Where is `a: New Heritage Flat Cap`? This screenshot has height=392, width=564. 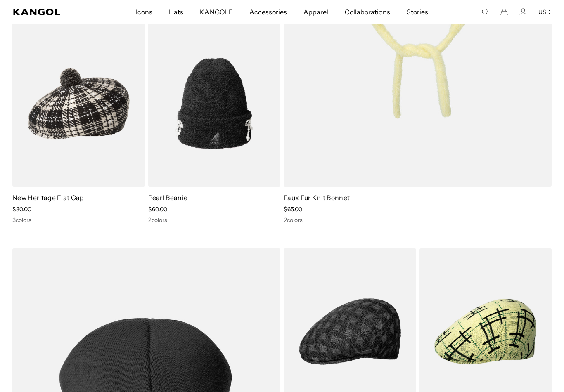
a: New Heritage Flat Cap is located at coordinates (48, 198).